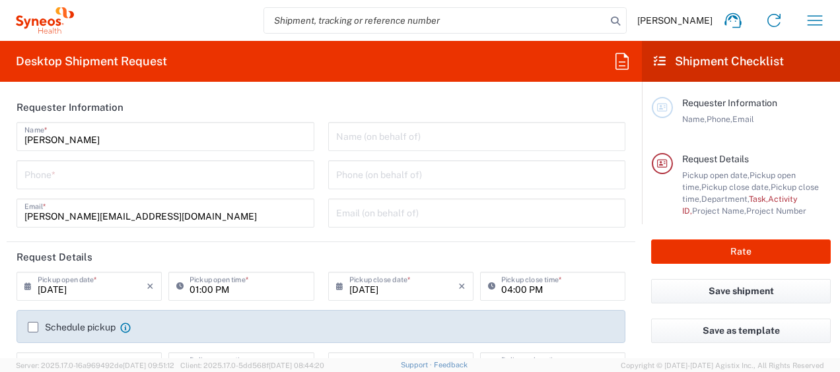 Image resolution: width=840 pixels, height=372 pixels. Describe the element at coordinates (776, 211) in the screenshot. I see `span: Project Number` at that location.